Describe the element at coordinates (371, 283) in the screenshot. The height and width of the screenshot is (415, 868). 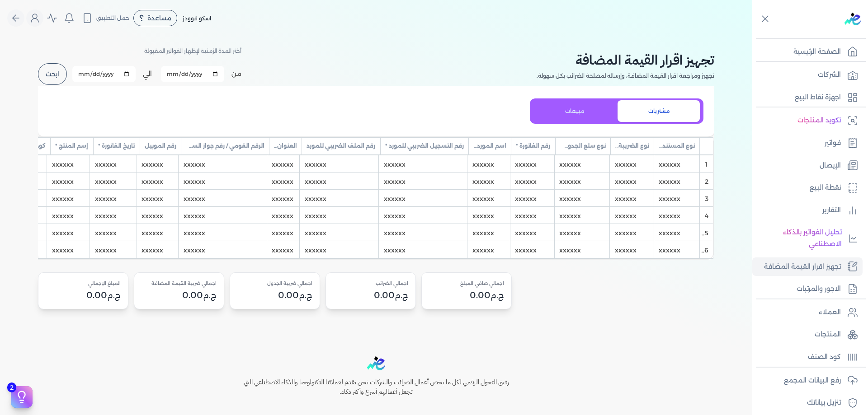
I see `div: اجمالي الضرائب` at that location.